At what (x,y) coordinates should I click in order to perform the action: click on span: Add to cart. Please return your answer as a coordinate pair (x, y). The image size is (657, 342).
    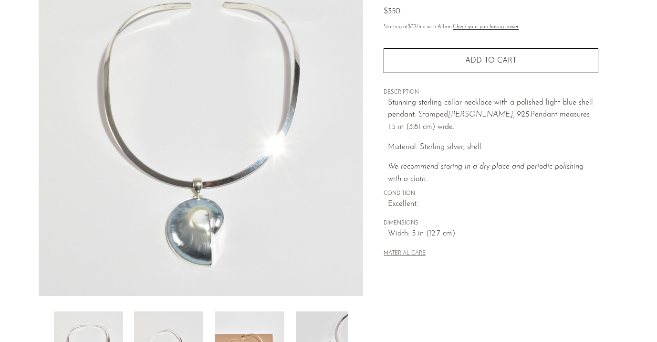
    Looking at the image, I should click on (491, 61).